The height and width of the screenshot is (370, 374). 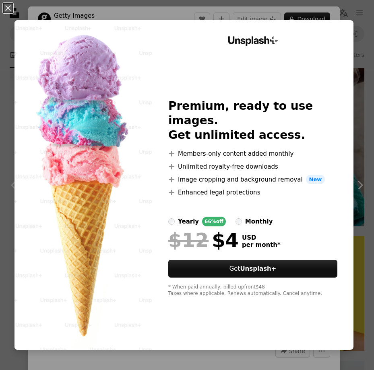 What do you see at coordinates (189, 221) in the screenshot?
I see `div: yearly` at bounding box center [189, 221].